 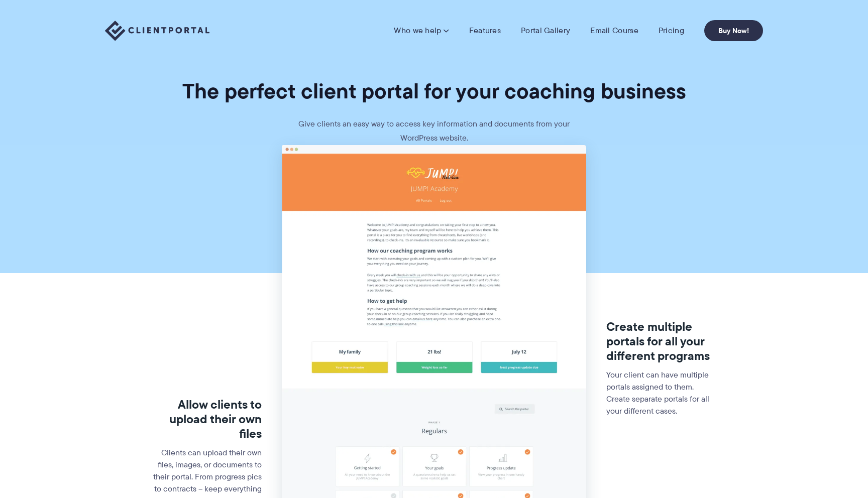 What do you see at coordinates (733, 31) in the screenshot?
I see `a: Buy Now!` at bounding box center [733, 31].